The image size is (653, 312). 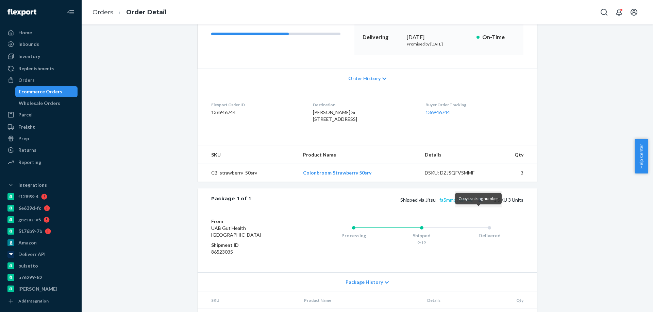 What do you see at coordinates (456, 173) in the screenshot?
I see `div: DSKU: DZJSQFVSMMF` at bounding box center [456, 173].